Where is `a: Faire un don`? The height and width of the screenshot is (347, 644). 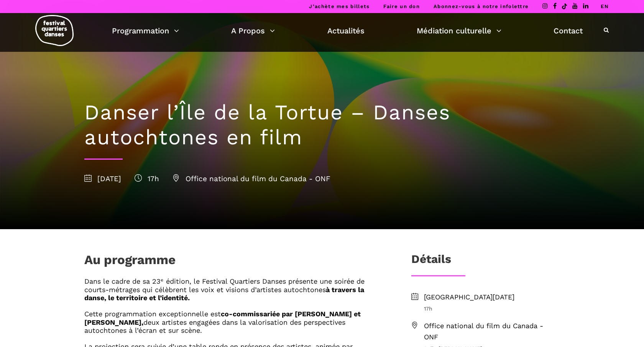 a: Faire un don is located at coordinates (401, 6).